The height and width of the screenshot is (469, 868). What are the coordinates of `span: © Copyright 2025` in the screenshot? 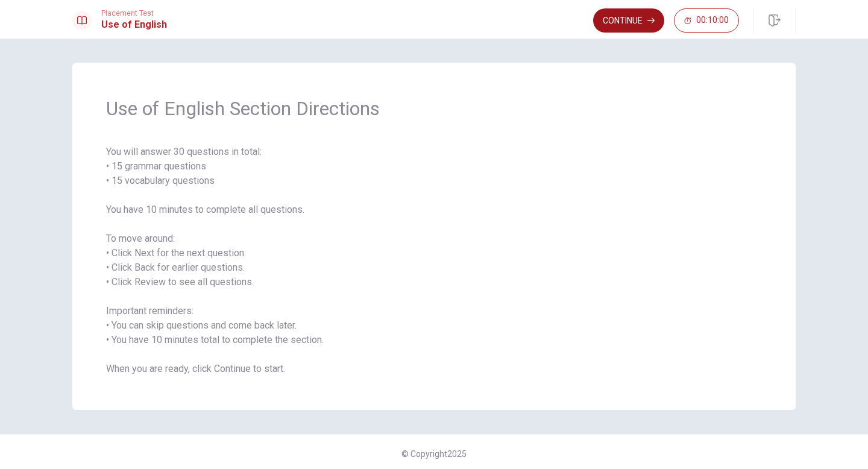 It's located at (434, 454).